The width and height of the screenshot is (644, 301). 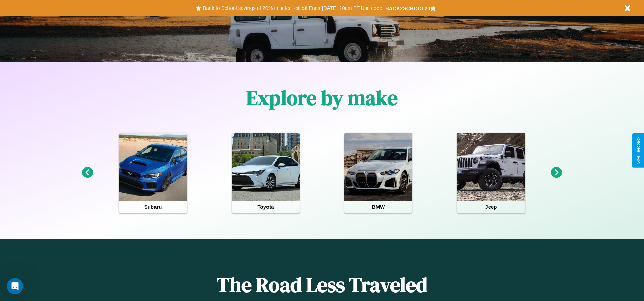 I want to click on b: BACK2SCHOOL20, so click(x=407, y=8).